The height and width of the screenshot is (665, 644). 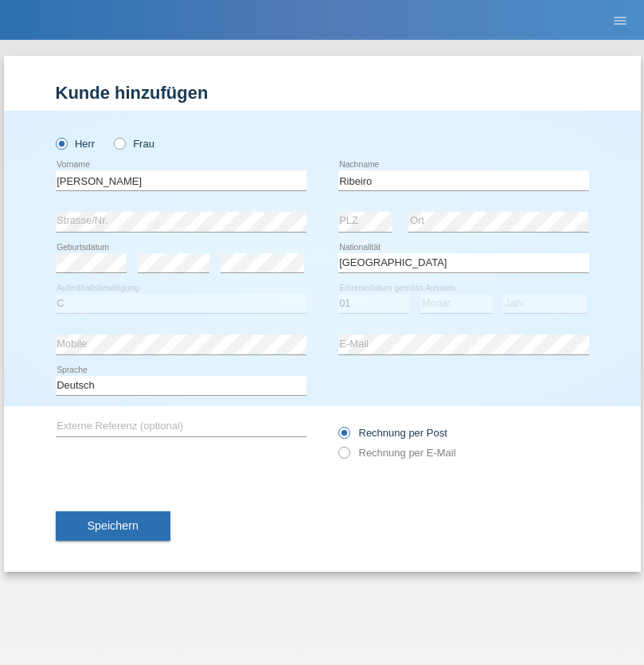 I want to click on input: Rechnung per Post, so click(x=343, y=437).